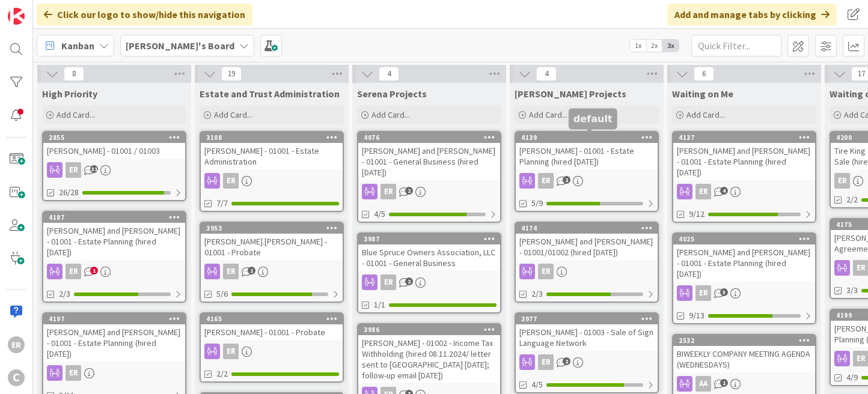  Describe the element at coordinates (432, 239) in the screenshot. I see `div: 3987` at that location.